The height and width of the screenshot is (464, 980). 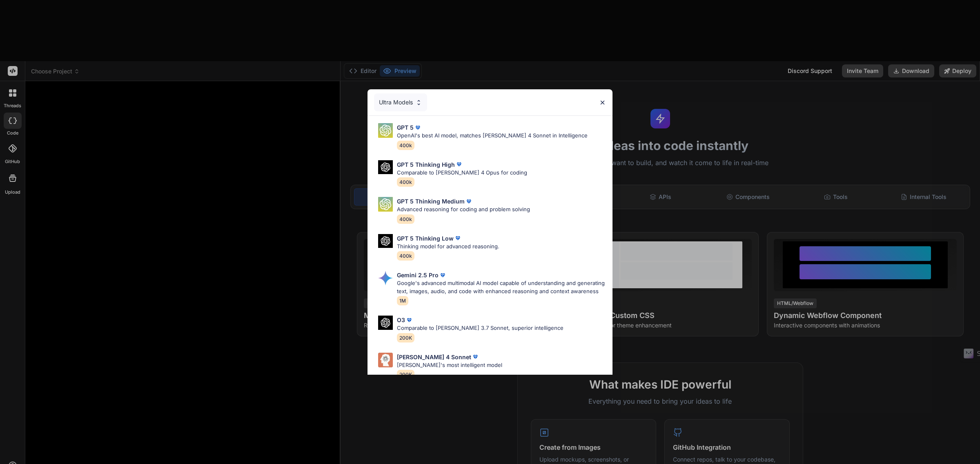 What do you see at coordinates (403, 300) in the screenshot?
I see `span: 1M` at bounding box center [403, 300].